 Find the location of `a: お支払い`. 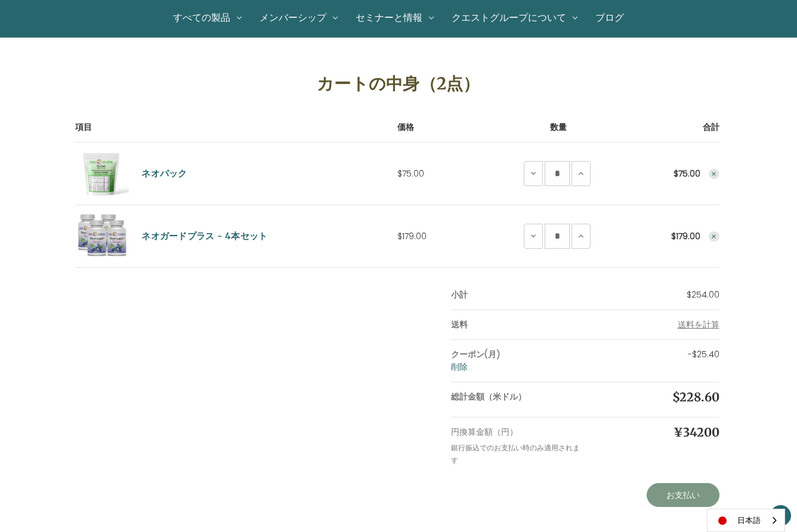

a: お支払い is located at coordinates (683, 496).